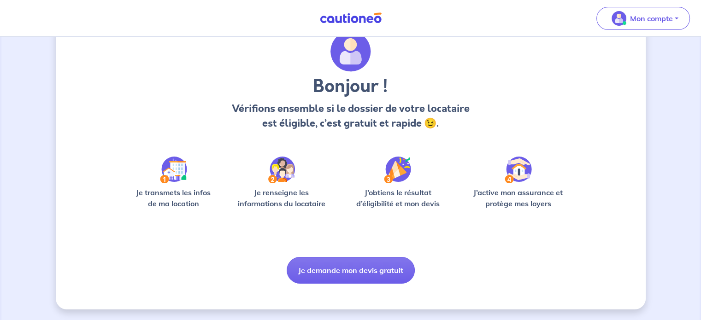 This screenshot has height=320, width=701. I want to click on p: Je transmets les infos de ma location, so click(173, 198).